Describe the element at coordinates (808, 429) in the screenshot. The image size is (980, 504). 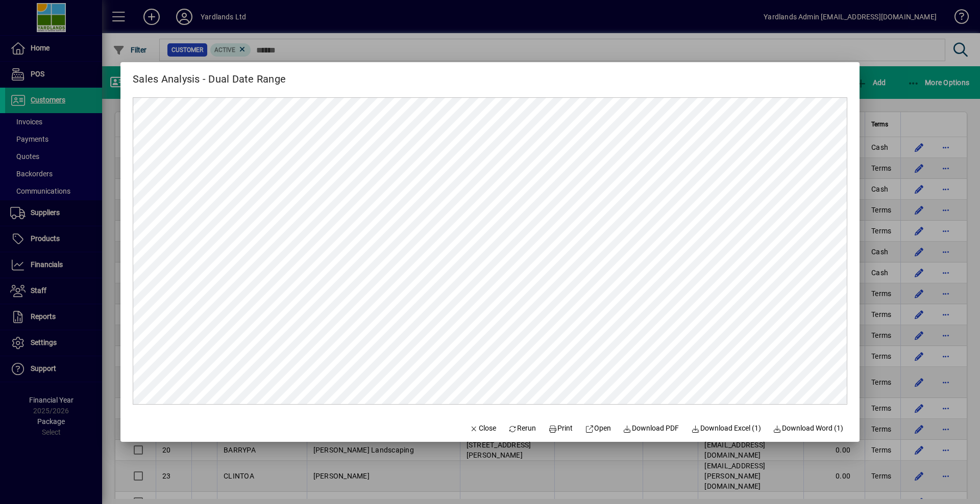
I see `button: Download Word (1)` at that location.